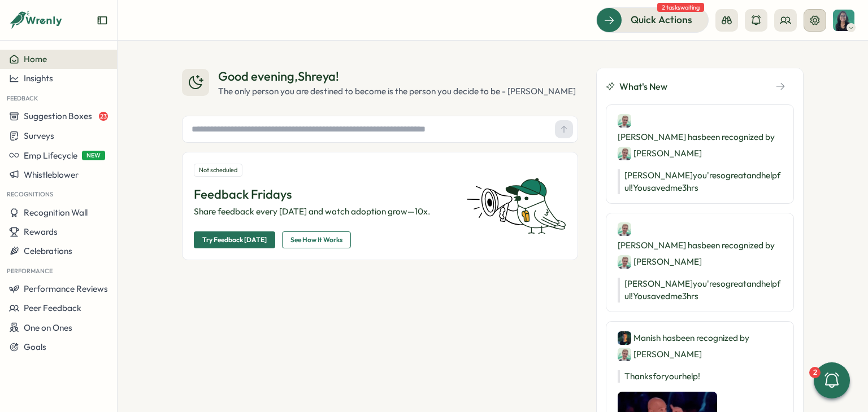 The width and height of the screenshot is (868, 412). I want to click on button: See How It Works, so click(317, 240).